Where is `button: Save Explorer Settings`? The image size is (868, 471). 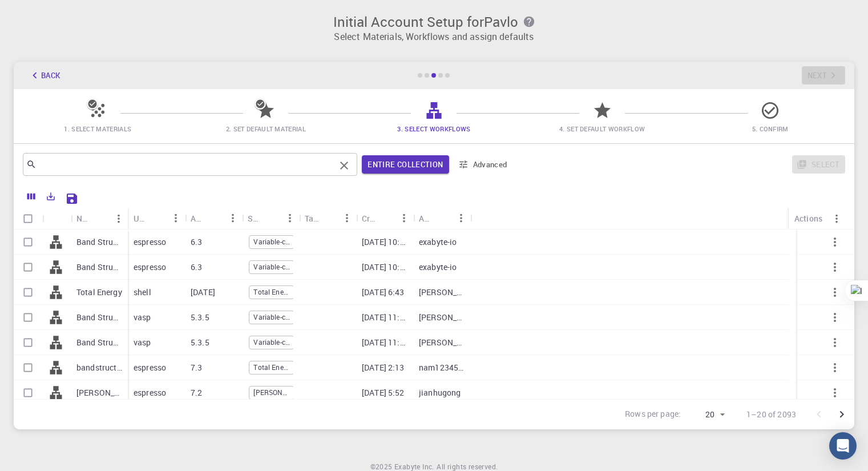
button: Save Explorer Settings is located at coordinates (72, 199).